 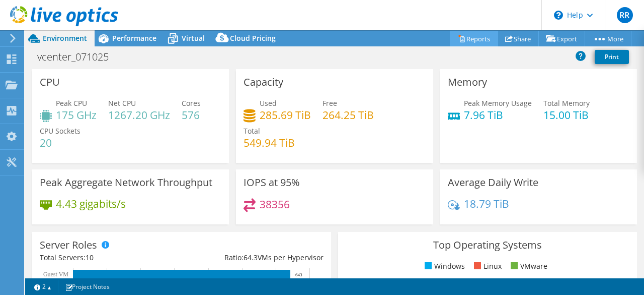 What do you see at coordinates (72, 103) in the screenshot?
I see `span: Peak CPU` at bounding box center [72, 103].